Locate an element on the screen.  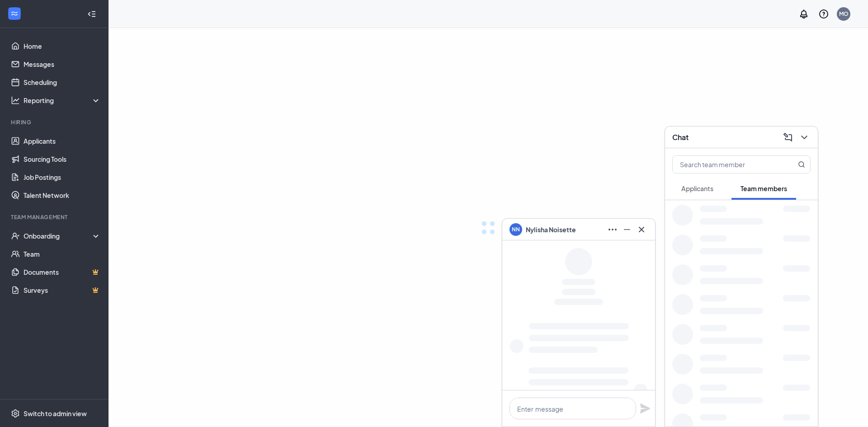
a: Home is located at coordinates (62, 46).